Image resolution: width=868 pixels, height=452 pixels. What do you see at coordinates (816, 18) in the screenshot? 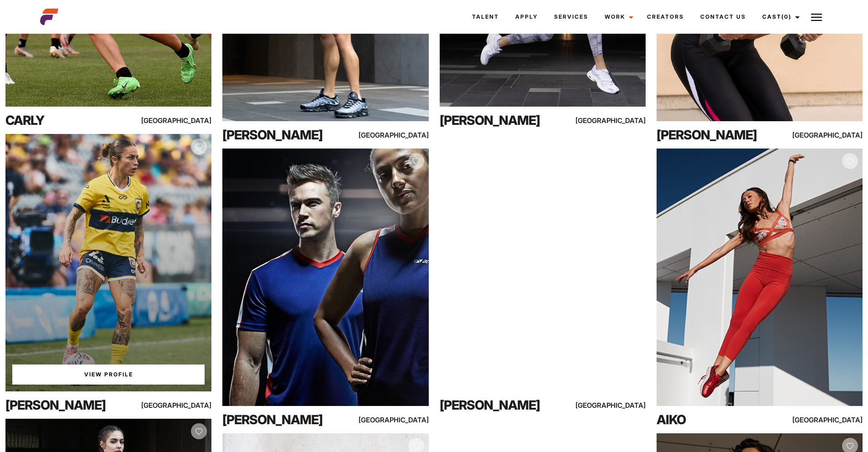
I see `img: Burger icon` at bounding box center [816, 18].